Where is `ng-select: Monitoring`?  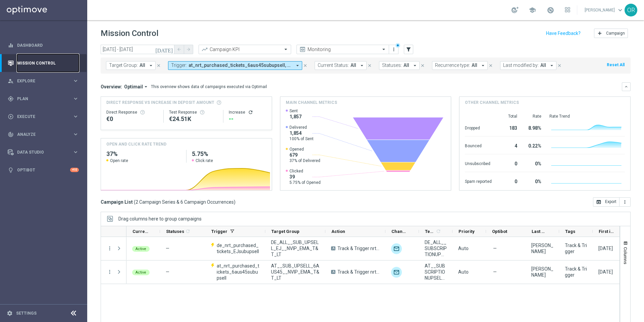 ng-select: Monitoring is located at coordinates (343, 49).